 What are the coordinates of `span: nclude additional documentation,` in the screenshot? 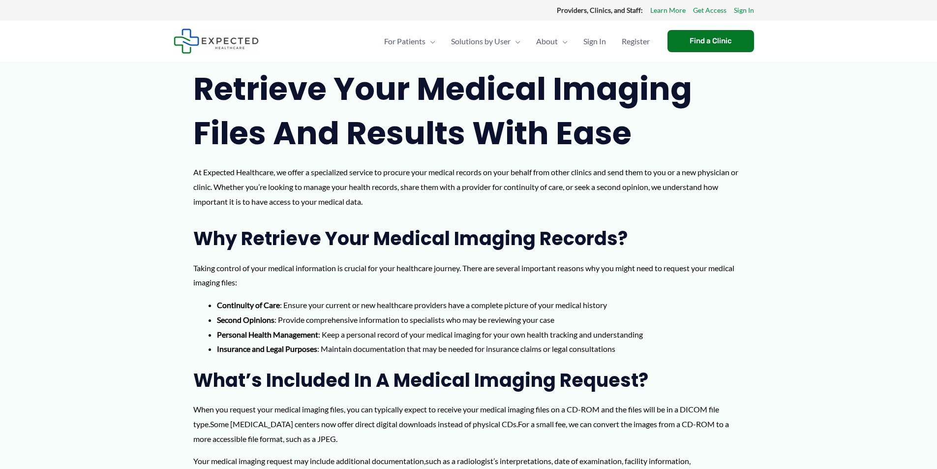 It's located at (368, 460).